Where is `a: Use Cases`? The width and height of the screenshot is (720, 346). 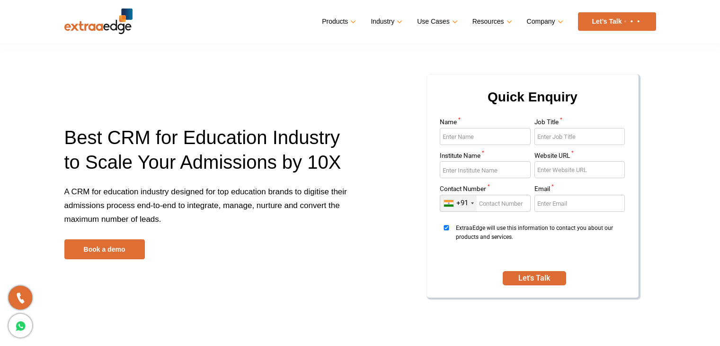 a: Use Cases is located at coordinates (436, 21).